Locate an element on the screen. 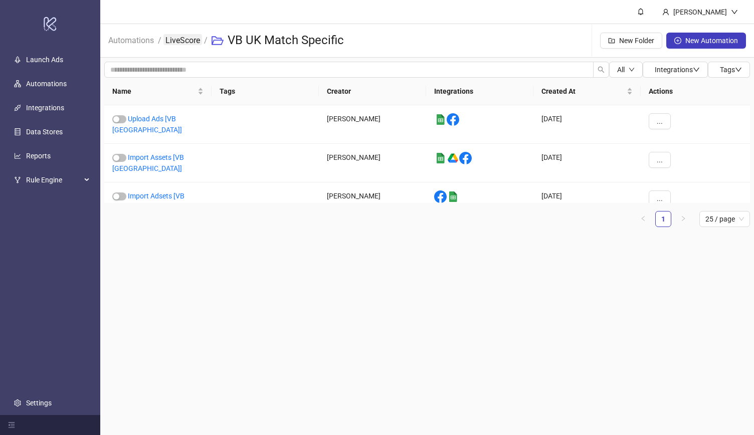  a: Launch Ads is located at coordinates (45, 60).